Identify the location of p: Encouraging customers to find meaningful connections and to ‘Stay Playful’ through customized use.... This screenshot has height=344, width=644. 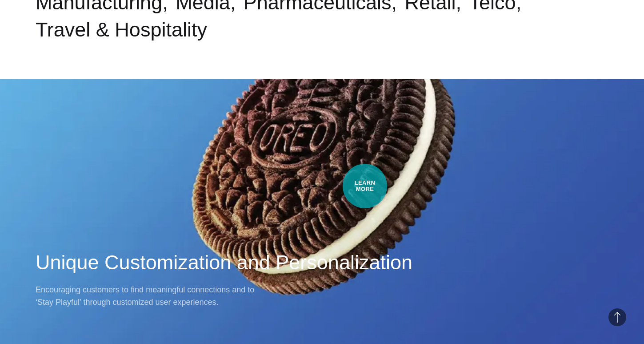
(147, 296).